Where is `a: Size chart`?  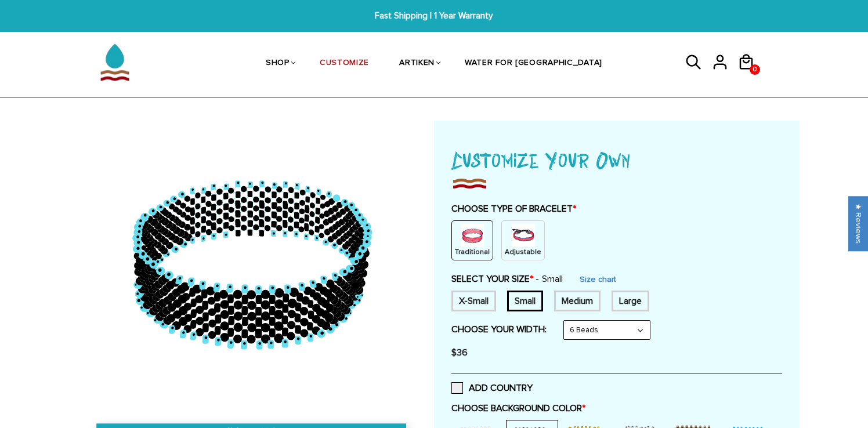 a: Size chart is located at coordinates (598, 279).